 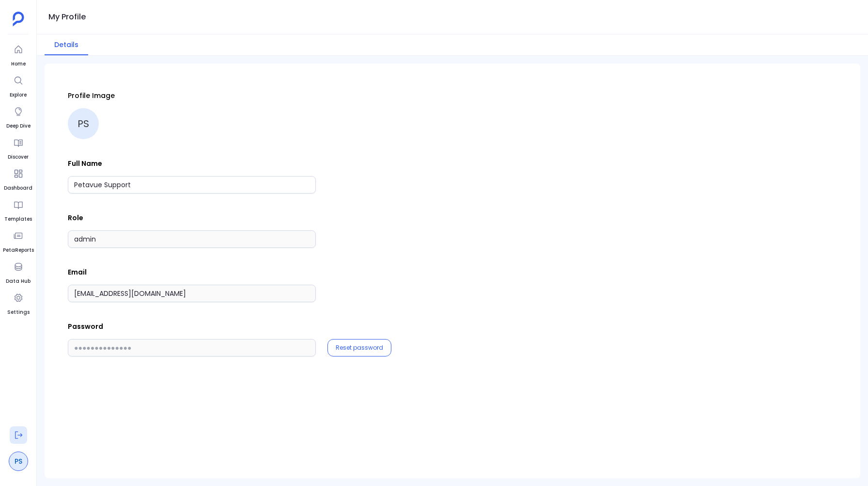 I want to click on a: Settings, so click(x=19, y=302).